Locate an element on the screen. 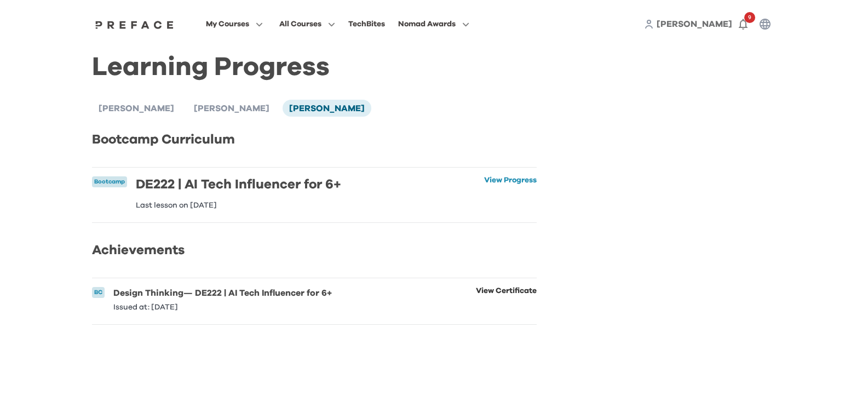  span: All Courses is located at coordinates (300, 24).